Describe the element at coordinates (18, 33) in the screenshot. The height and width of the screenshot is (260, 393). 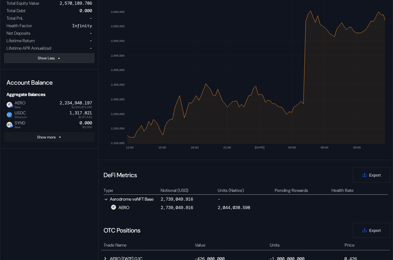
I see `div: Net Deposits` at that location.